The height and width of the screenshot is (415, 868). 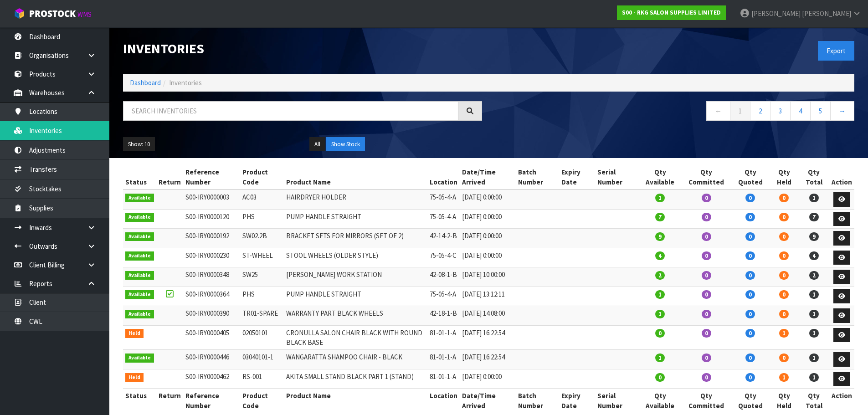 I want to click on a: S00 - RKG SALON SUPPLIES LIMITED, so click(x=671, y=13).